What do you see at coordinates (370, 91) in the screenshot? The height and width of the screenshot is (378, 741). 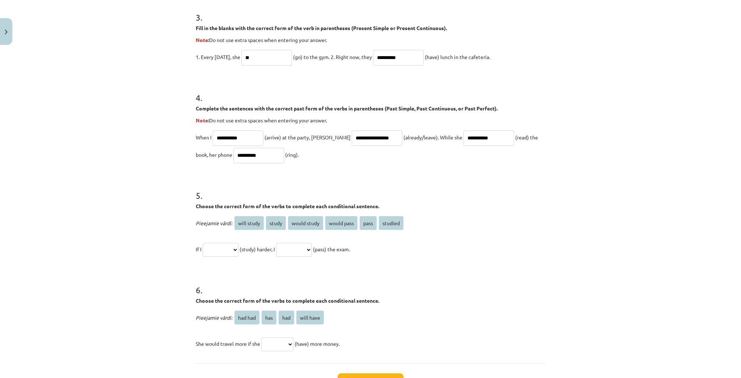 I see `h1: 4 .` at bounding box center [370, 91].